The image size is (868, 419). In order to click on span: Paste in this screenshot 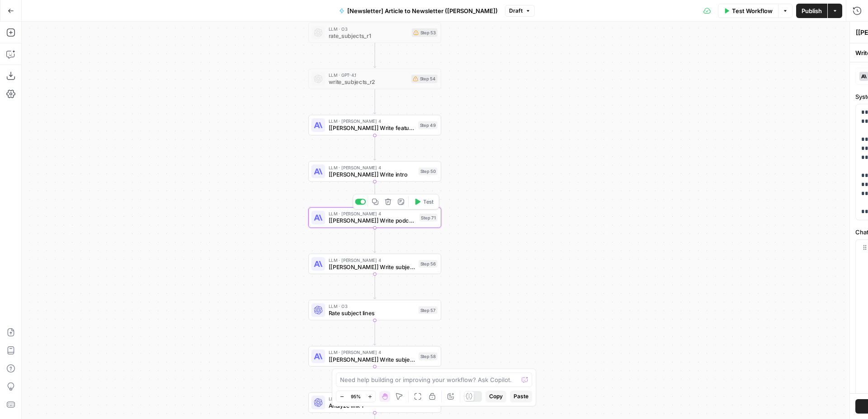, I will do `click(520, 396)`.